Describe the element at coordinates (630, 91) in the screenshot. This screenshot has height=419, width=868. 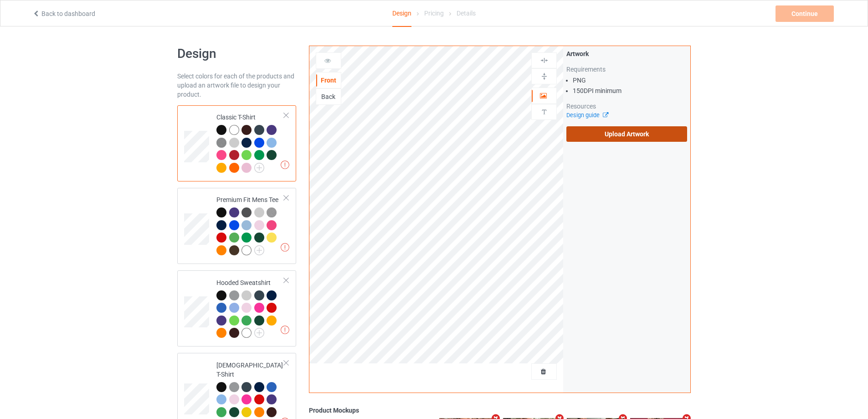
I see `li: 150 DPI minimum` at that location.